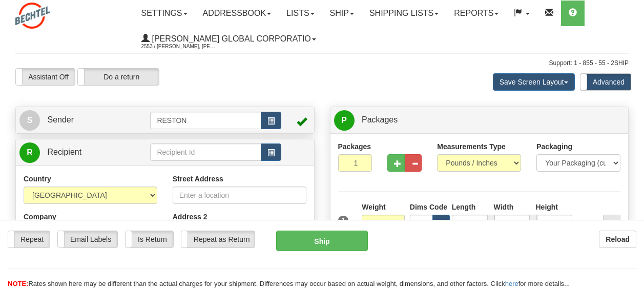  What do you see at coordinates (503, 207) in the screenshot?
I see `label: Width` at bounding box center [503, 207].